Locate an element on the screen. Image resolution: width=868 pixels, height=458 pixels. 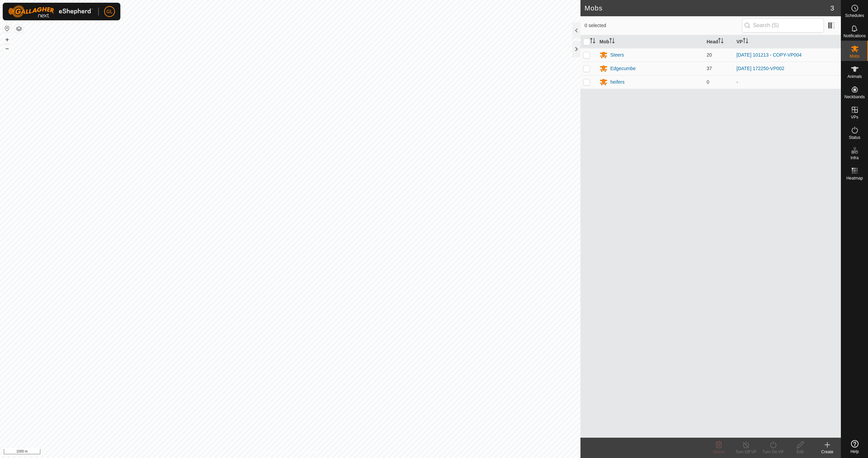
th: VP is located at coordinates (787, 42).